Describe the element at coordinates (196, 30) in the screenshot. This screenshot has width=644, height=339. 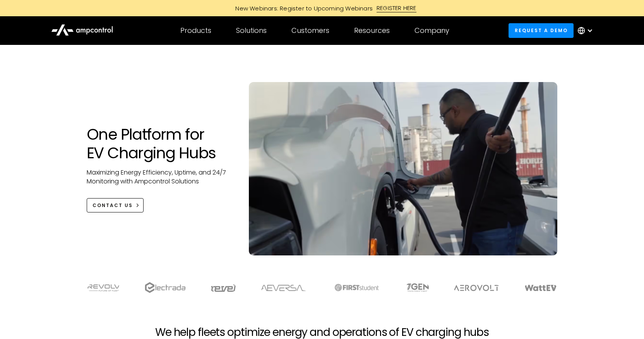
I see `div: Products` at that location.